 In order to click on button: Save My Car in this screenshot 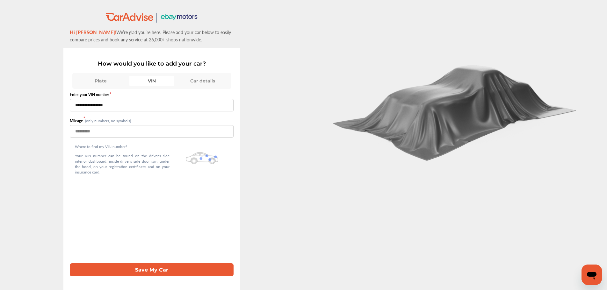, I will do `click(152, 270)`.